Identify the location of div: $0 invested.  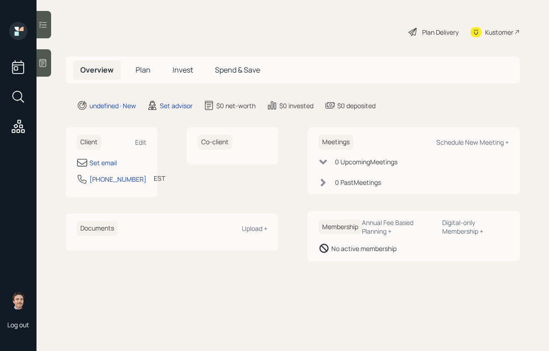
(296, 105).